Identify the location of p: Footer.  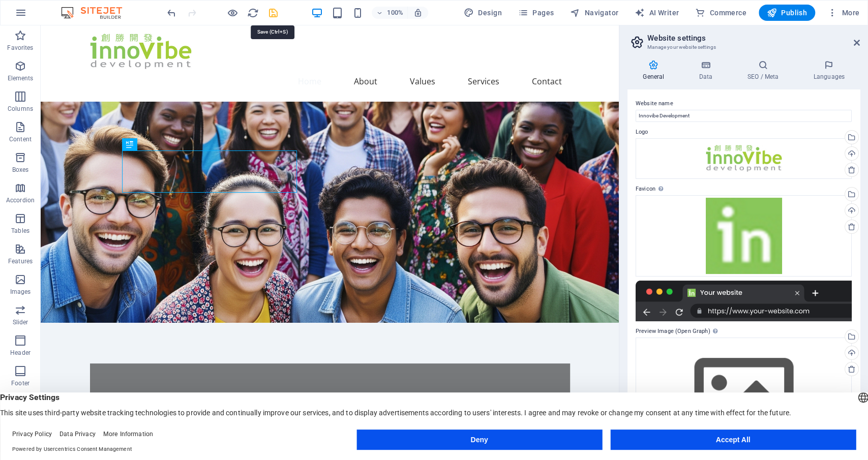
(20, 383).